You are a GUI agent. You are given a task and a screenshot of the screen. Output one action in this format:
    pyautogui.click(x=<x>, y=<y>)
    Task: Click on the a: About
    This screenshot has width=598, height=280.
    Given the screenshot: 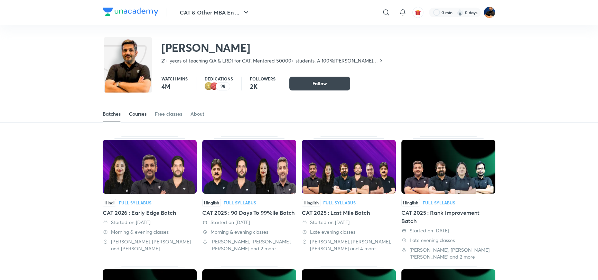 What is the action you would take?
    pyautogui.click(x=197, y=114)
    